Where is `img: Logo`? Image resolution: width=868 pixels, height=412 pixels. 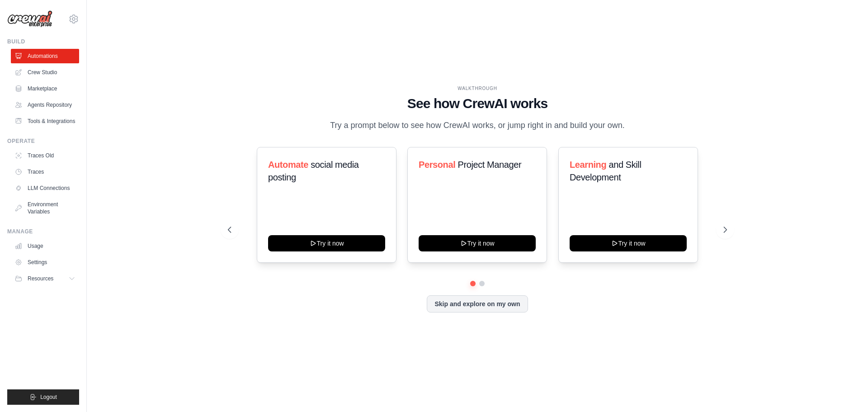 img: Logo is located at coordinates (30, 19).